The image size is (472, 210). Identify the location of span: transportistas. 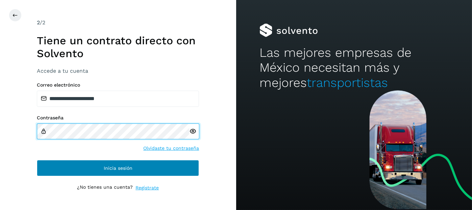
(348, 83).